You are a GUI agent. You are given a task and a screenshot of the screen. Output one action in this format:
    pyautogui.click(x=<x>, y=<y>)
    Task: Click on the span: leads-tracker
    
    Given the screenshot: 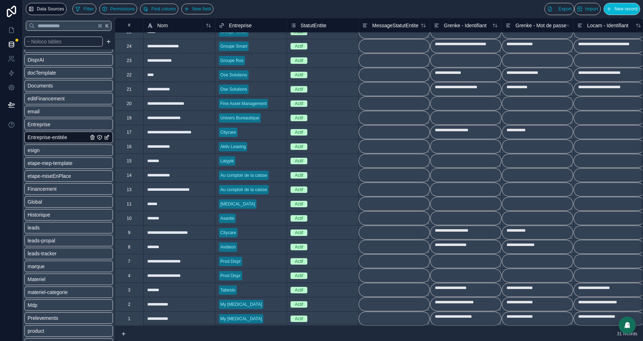 What is the action you would take?
    pyautogui.click(x=42, y=253)
    